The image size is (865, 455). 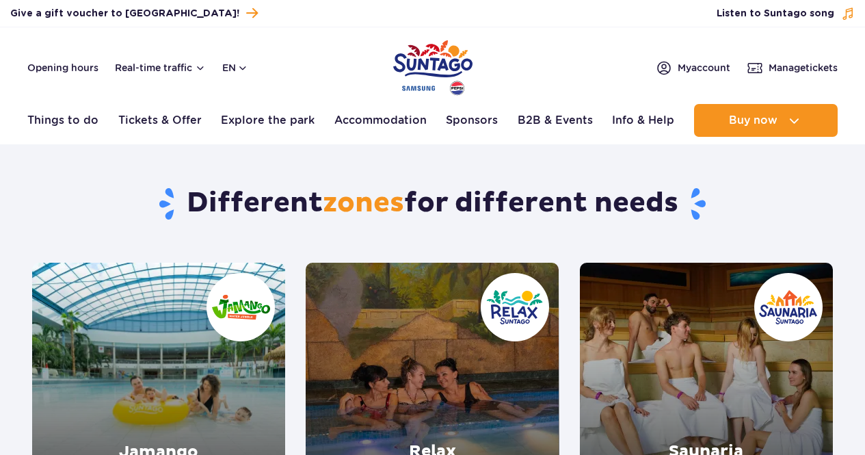 What do you see at coordinates (753, 120) in the screenshot?
I see `span: Buy now` at bounding box center [753, 120].